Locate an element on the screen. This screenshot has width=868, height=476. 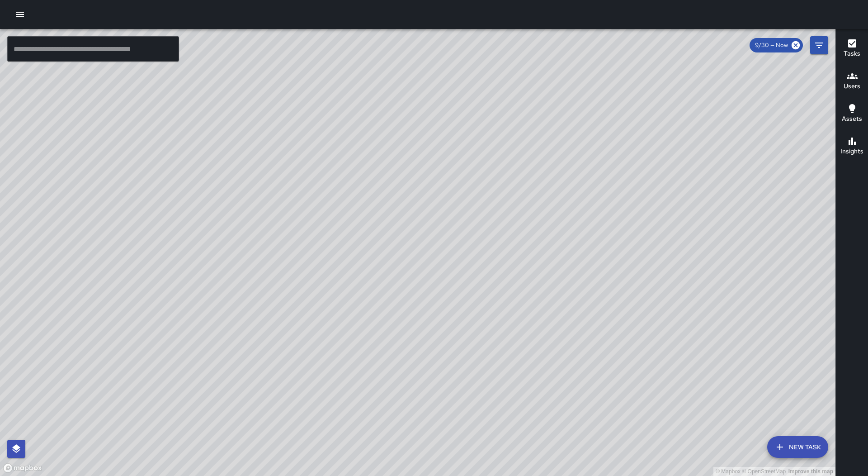
button: Users is located at coordinates (852, 82).